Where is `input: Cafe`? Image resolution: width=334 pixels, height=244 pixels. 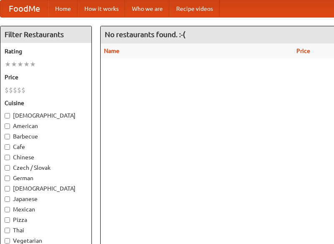 input: Cafe is located at coordinates (7, 147).